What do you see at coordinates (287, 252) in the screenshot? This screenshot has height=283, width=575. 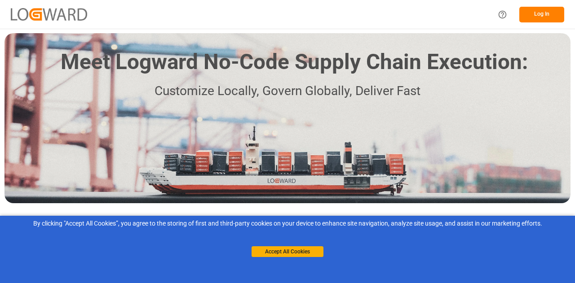 I see `button: Accept All Cookies` at bounding box center [287, 252].